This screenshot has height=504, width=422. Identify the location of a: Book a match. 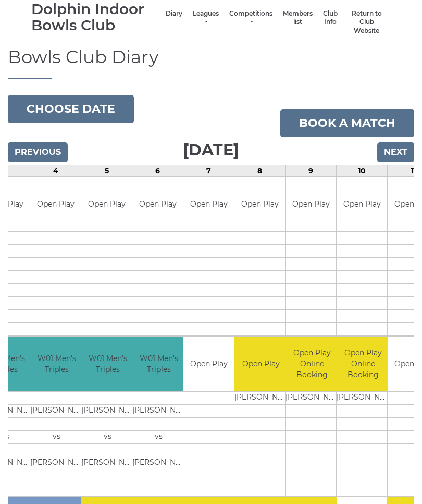
(347, 124).